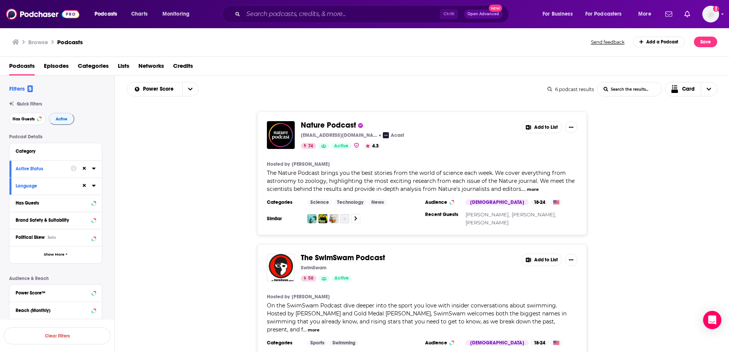  I want to click on span: Has Guests, so click(24, 119).